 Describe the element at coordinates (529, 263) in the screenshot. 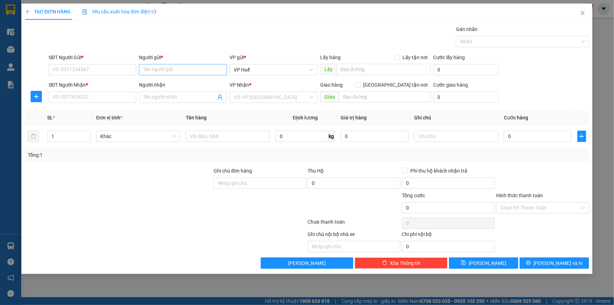

I see `span: printer` at that location.